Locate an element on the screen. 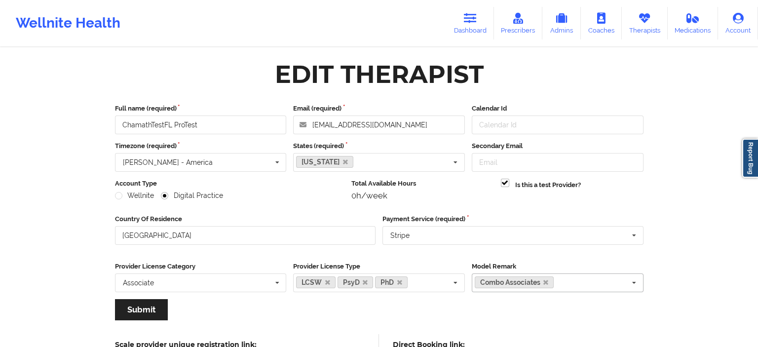 This screenshot has width=758, height=347. a: PsyD is located at coordinates (355, 282).